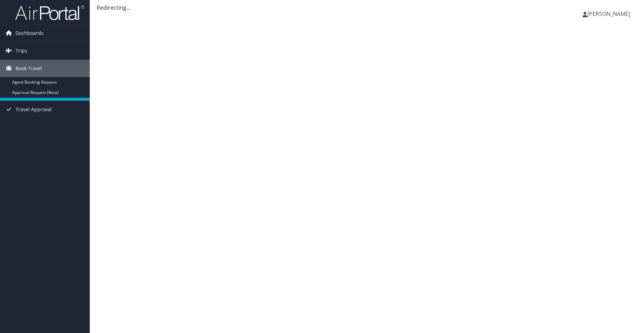 The width and height of the screenshot is (644, 333). I want to click on span: Book Travel, so click(29, 69).